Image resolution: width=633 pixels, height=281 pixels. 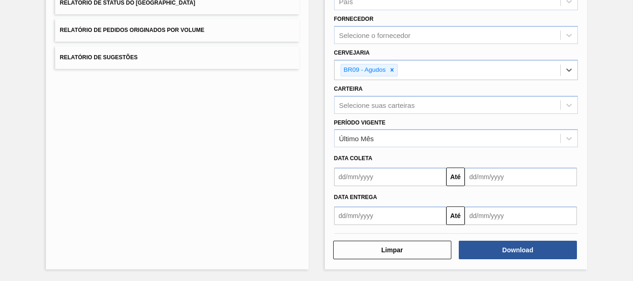 What do you see at coordinates (348, 89) in the screenshot?
I see `label: Carteira` at bounding box center [348, 89].